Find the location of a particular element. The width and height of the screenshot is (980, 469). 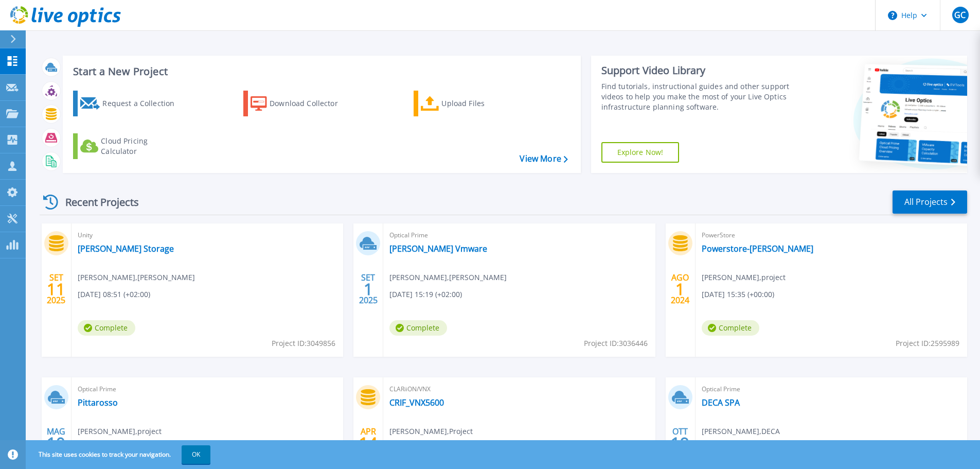

div: APR 2023 is located at coordinates (368, 443).